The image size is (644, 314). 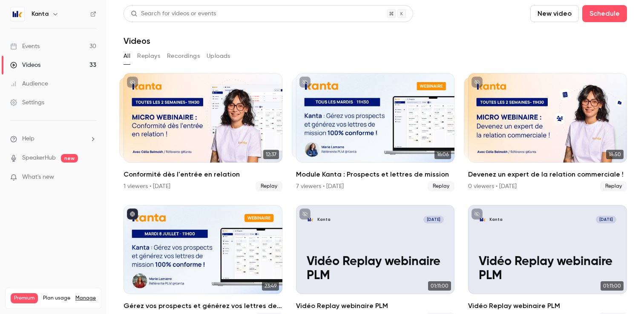 What do you see at coordinates (183, 56) in the screenshot?
I see `button: Recordings` at bounding box center [183, 56].